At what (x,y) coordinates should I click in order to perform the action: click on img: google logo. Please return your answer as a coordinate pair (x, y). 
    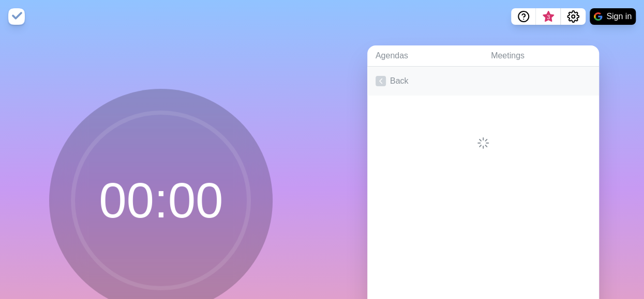
    Looking at the image, I should click on (598, 17).